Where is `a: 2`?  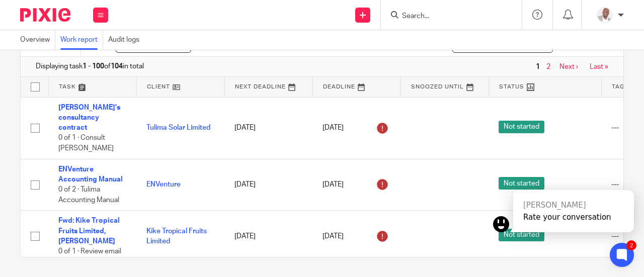 a: 2 is located at coordinates (548, 67).